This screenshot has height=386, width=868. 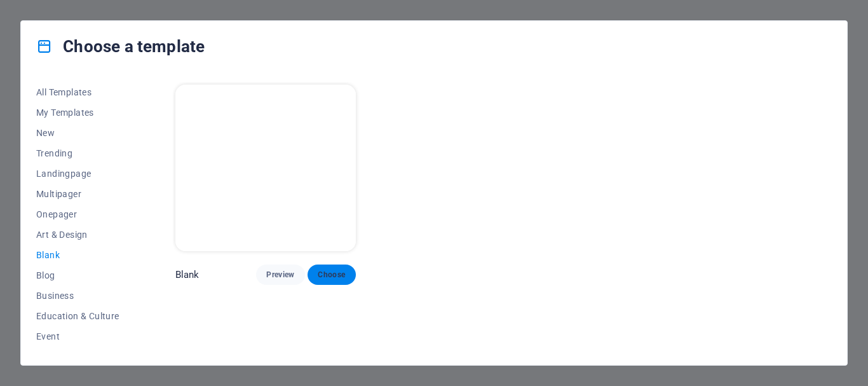 What do you see at coordinates (78, 337) in the screenshot?
I see `span: Event` at bounding box center [78, 337].